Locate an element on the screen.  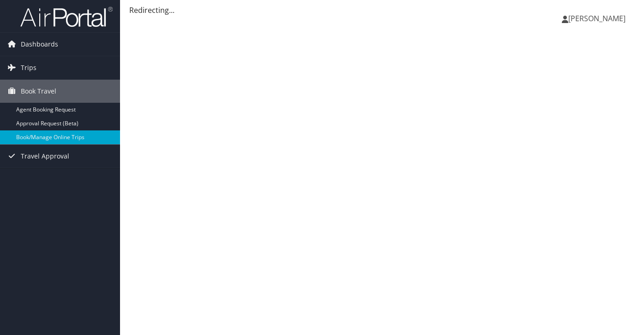
img: airportal-logo.png is located at coordinates (67, 16).